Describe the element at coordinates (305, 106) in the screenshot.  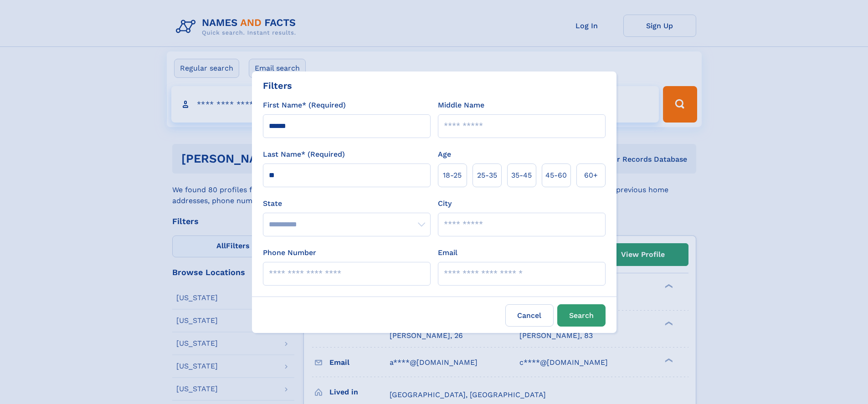
I see `label: First Name* (Required)` at that location.